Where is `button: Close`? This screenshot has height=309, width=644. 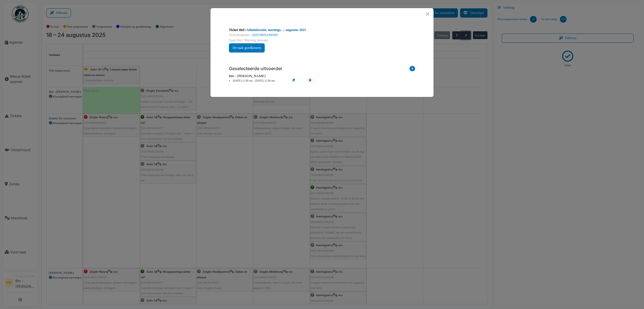
button: Close is located at coordinates (427, 14).